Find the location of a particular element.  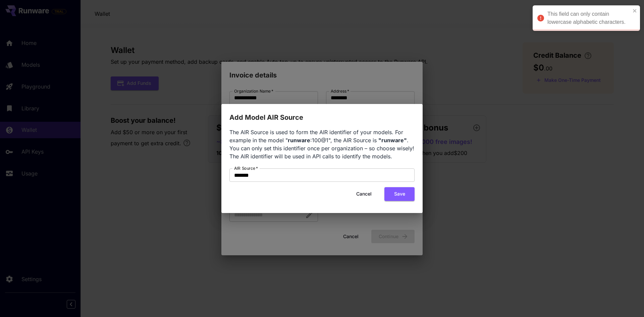

b: runware is located at coordinates (299, 140).